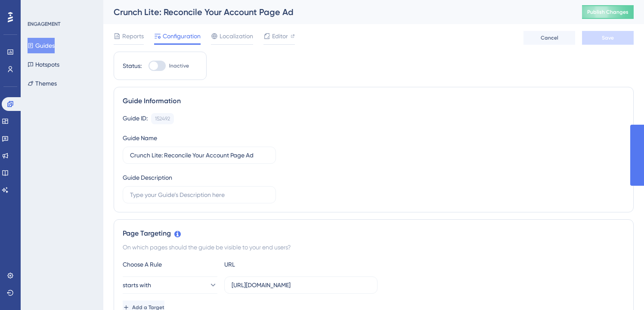 The width and height of the screenshot is (644, 310). What do you see at coordinates (374, 101) in the screenshot?
I see `div: Guide Information` at bounding box center [374, 101].